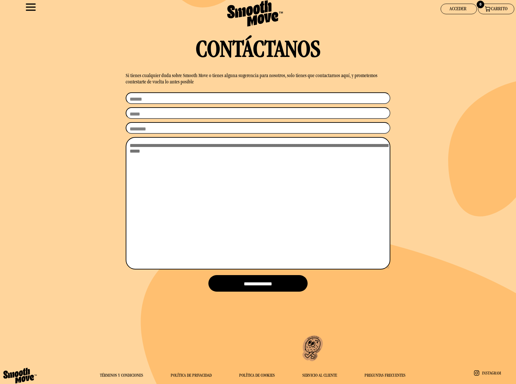  I want to click on div: CONTÁCTANOS, so click(258, 52).